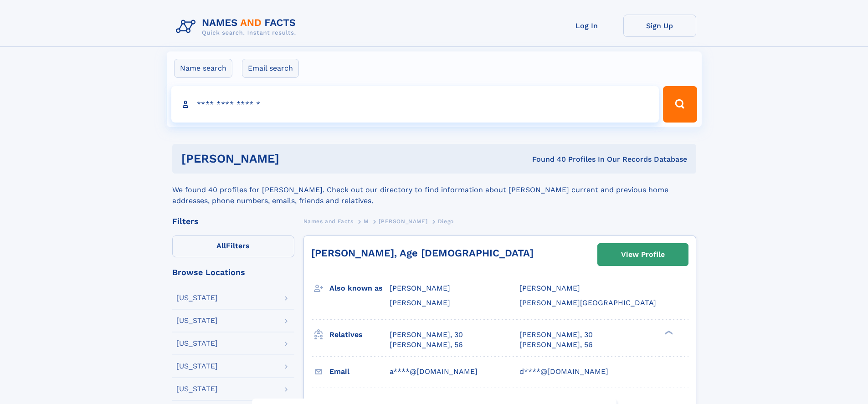 The width and height of the screenshot is (868, 404). What do you see at coordinates (643, 255) in the screenshot?
I see `a: View Profile` at bounding box center [643, 255].